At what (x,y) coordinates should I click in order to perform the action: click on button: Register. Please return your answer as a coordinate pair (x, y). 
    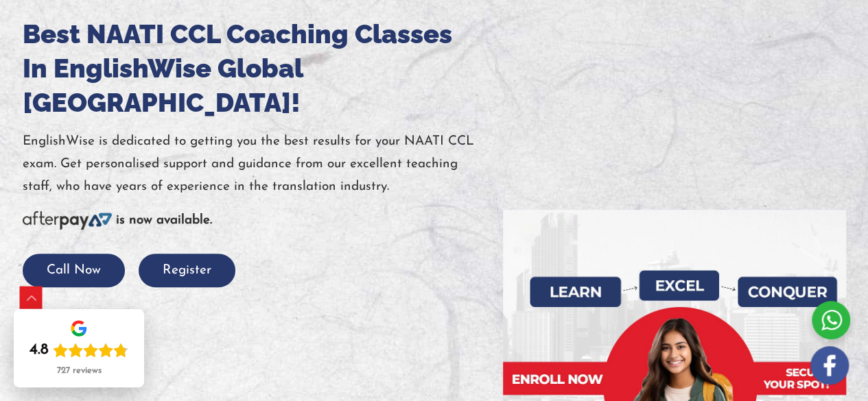
    Looking at the image, I should click on (187, 270).